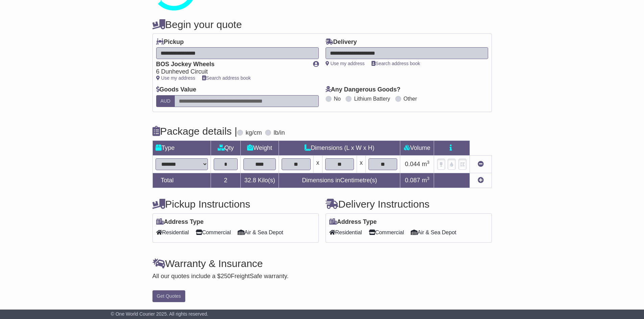 Image resolution: width=644 pixels, height=319 pixels. What do you see at coordinates (322, 24) in the screenshot?
I see `h4: Begin your quote` at bounding box center [322, 24].